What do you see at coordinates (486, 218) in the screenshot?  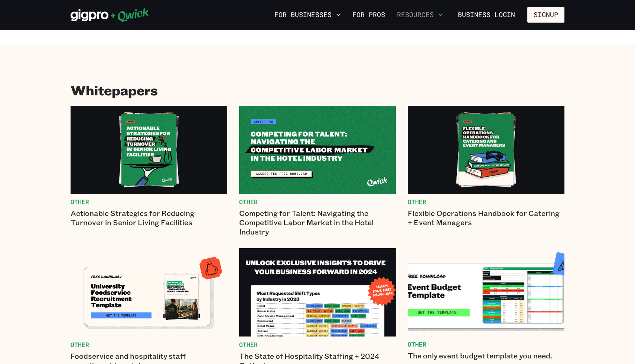 I see `p: Flexible Operations Handbook for Catering + Event Managers` at bounding box center [486, 218].